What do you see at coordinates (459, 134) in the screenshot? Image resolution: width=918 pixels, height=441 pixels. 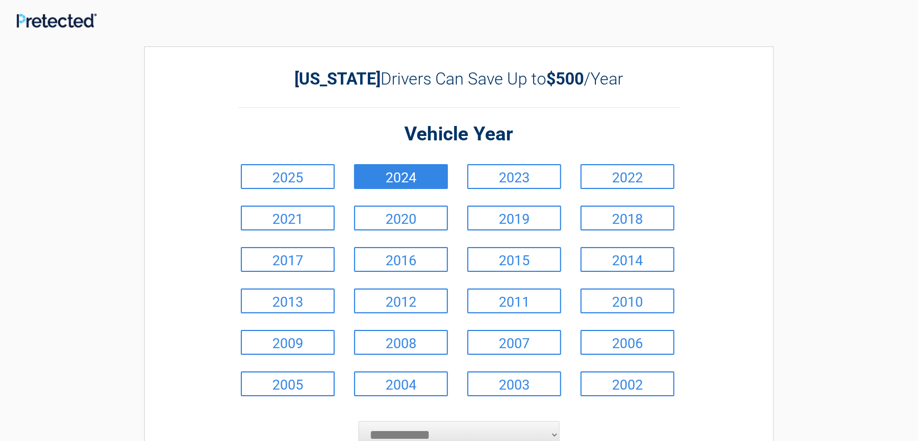 I see `h2: Vehicle Year` at bounding box center [459, 134].